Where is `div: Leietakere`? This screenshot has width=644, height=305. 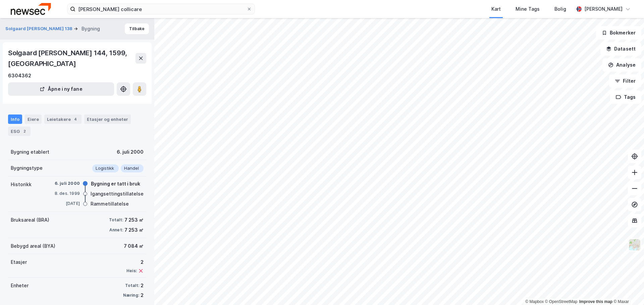 div: Leietakere is located at coordinates (63, 119).